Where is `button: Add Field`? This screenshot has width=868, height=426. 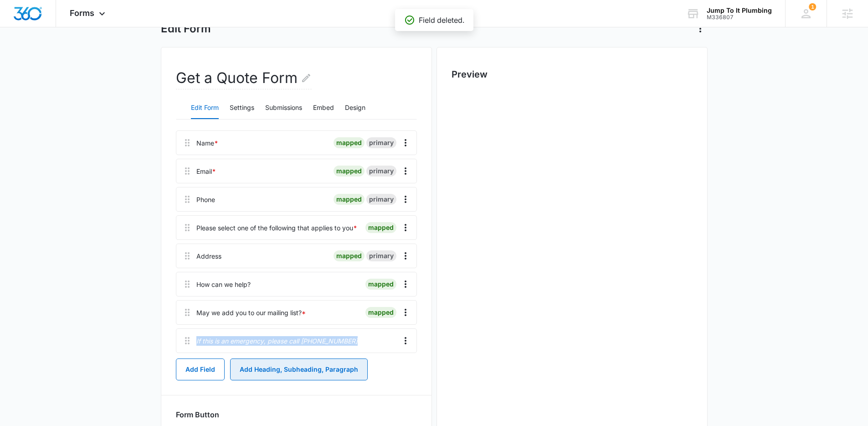
button: Add Field is located at coordinates (200, 370).